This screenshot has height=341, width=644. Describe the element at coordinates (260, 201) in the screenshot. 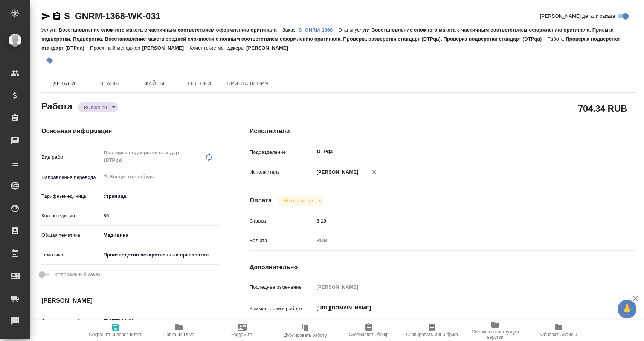

I see `h4: Оплата` at that location.